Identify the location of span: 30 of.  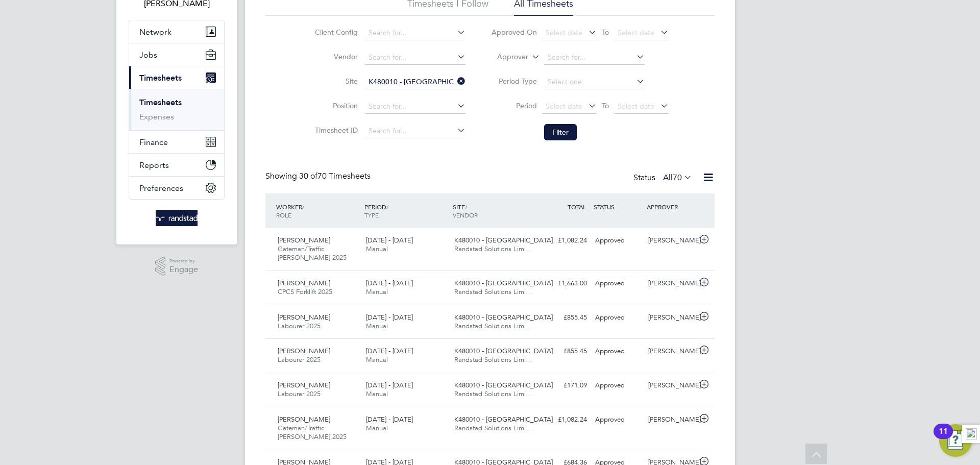
(309, 176).